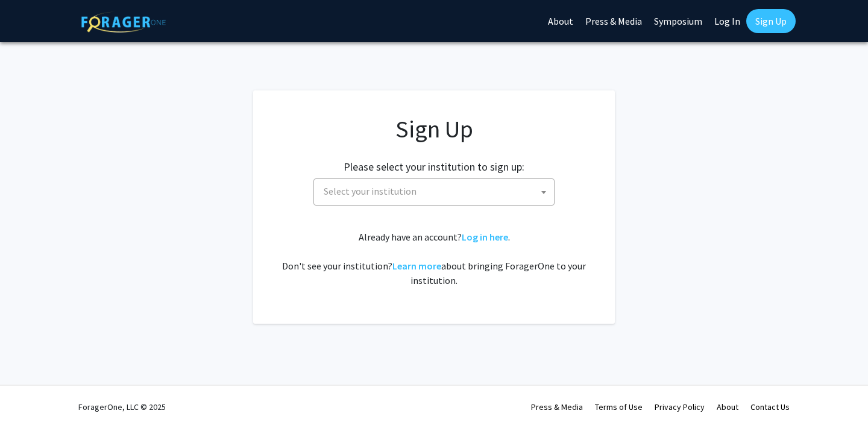  I want to click on a: Sign Up, so click(771, 21).